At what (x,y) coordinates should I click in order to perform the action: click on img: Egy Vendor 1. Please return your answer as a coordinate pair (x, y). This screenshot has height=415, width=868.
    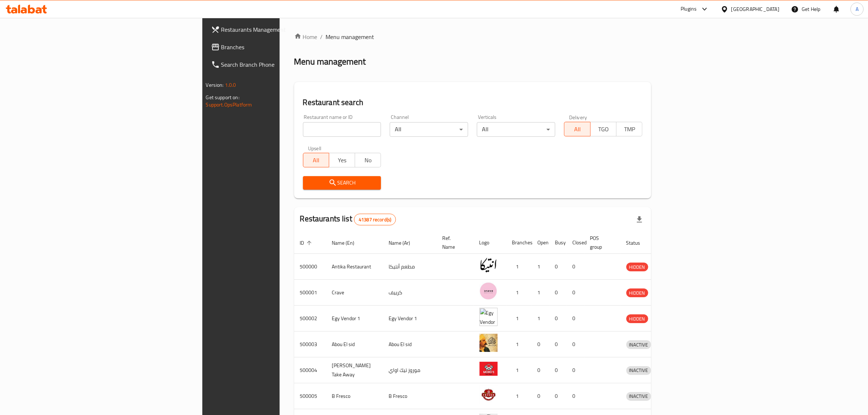
    Looking at the image, I should click on (489, 317).